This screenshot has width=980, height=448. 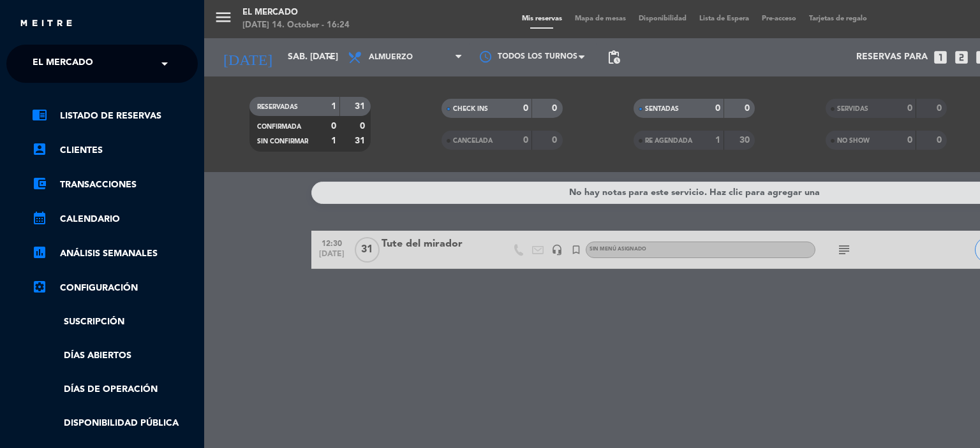 I want to click on a: Suscripción, so click(x=115, y=322).